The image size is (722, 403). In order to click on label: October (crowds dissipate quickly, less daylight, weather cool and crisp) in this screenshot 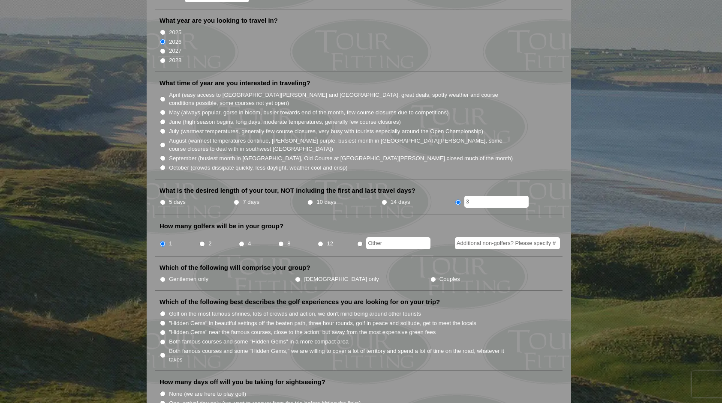, I will do `click(258, 168)`.